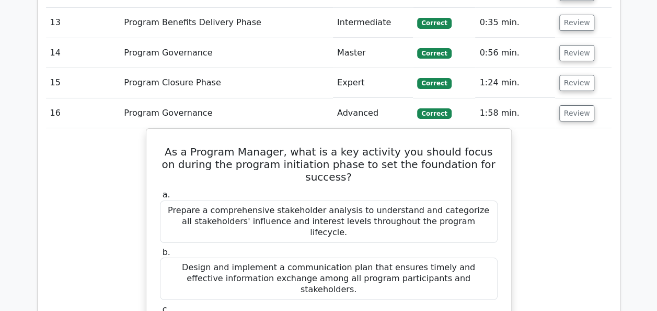 This screenshot has width=657, height=311. Describe the element at coordinates (515, 53) in the screenshot. I see `td: 0:56 min.` at that location.